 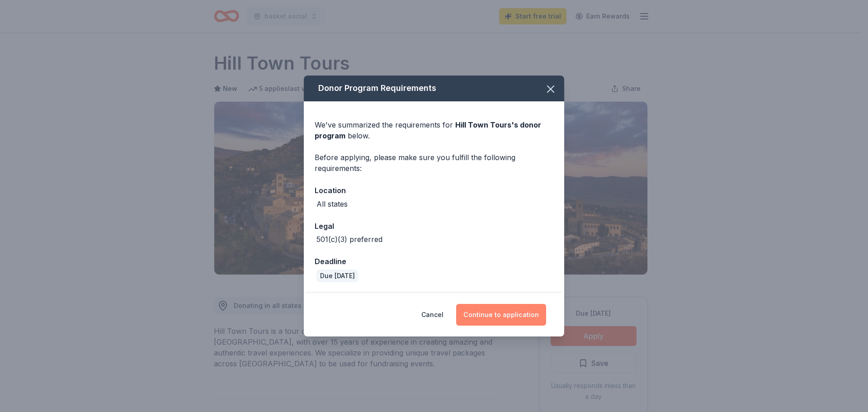 I want to click on div: 501(c)(3) preferred, so click(x=349, y=239).